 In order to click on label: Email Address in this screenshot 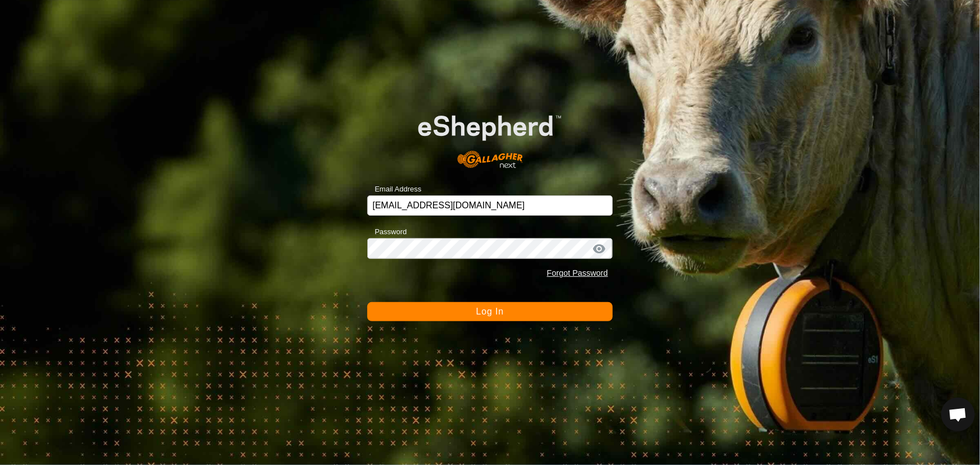, I will do `click(394, 189)`.